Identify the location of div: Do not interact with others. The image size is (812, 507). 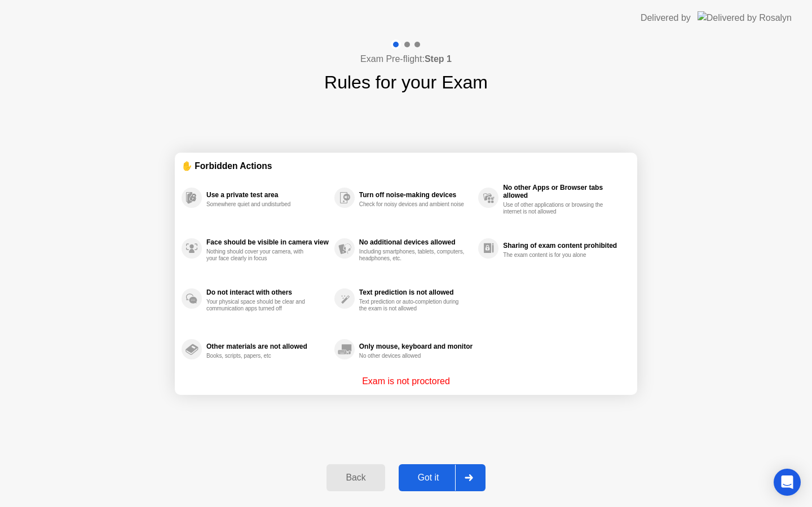
(267, 293).